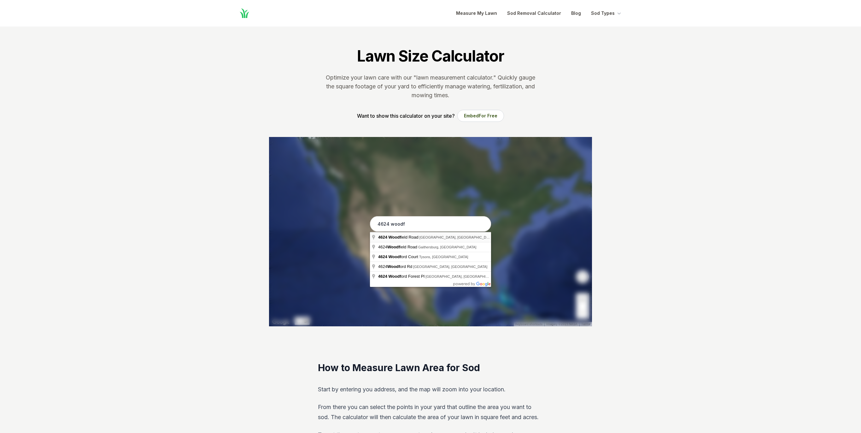 This screenshot has height=433, width=861. Describe the element at coordinates (431, 412) in the screenshot. I see `p: From there you can select the points in your yard that outline the area you want to sod. The calc...` at that location.